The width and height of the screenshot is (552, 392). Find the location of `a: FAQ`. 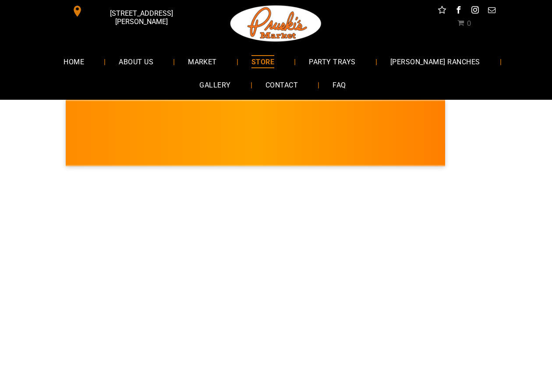

a: FAQ is located at coordinates (339, 85).